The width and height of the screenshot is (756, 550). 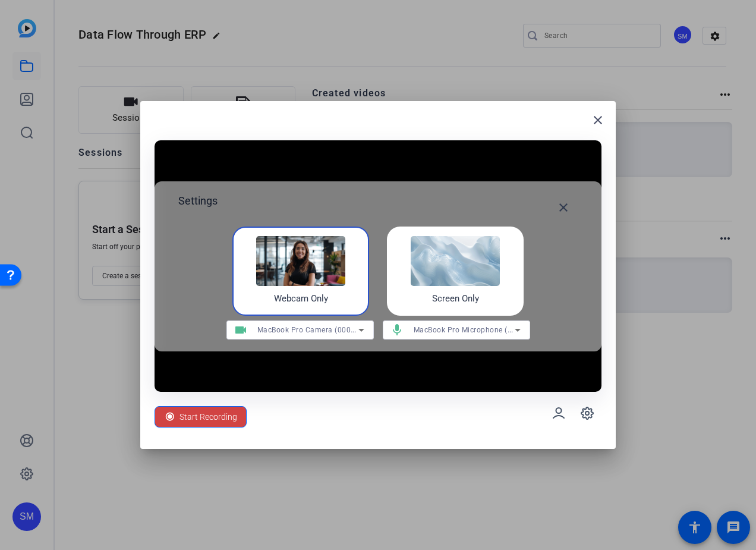 What do you see at coordinates (455, 298) in the screenshot?
I see `h4: Screen Only` at bounding box center [455, 298].